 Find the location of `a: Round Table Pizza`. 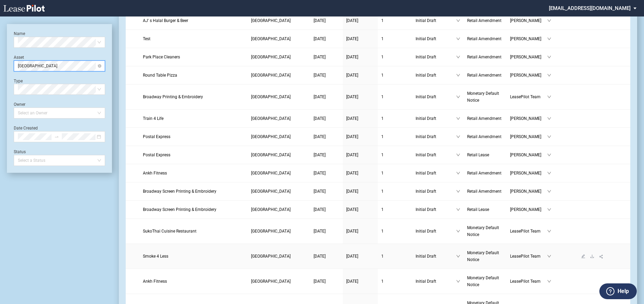

a: Round Table Pizza is located at coordinates (193, 75).